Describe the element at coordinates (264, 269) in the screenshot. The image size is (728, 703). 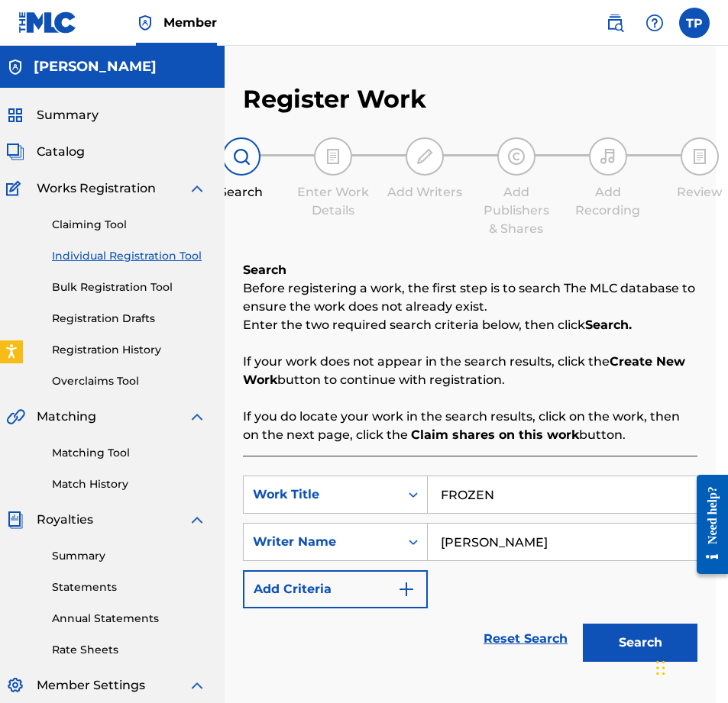
I see `b: Search` at that location.